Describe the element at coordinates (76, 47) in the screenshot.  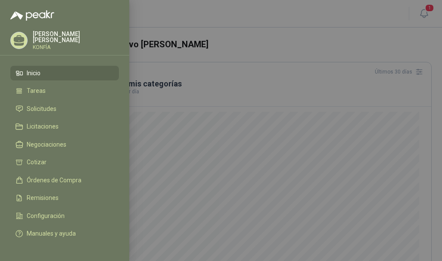
I see `p: KONFÍA` at that location.